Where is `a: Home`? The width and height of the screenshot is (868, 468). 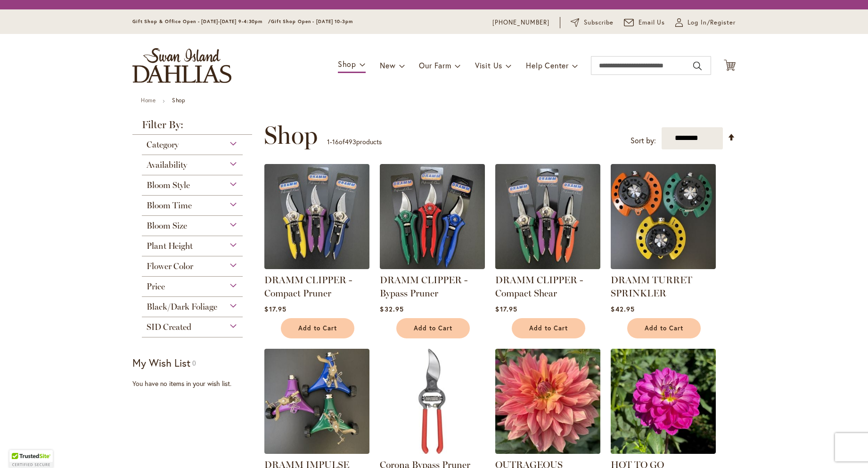
a: Home is located at coordinates (148, 100).